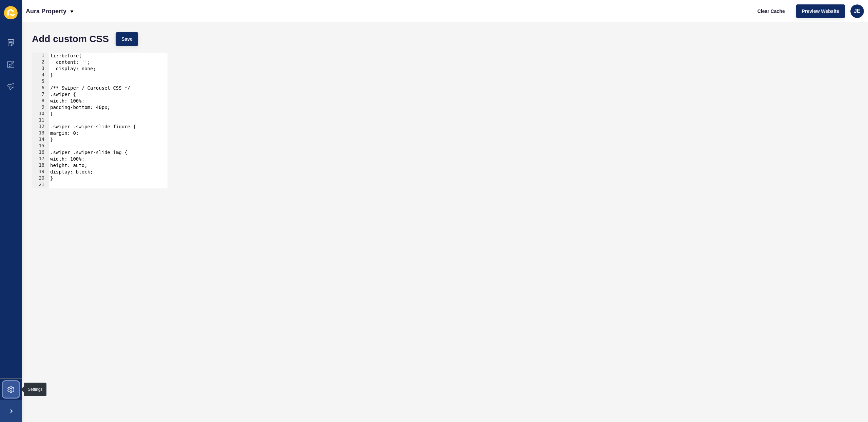  I want to click on button: Preview Website, so click(821, 12).